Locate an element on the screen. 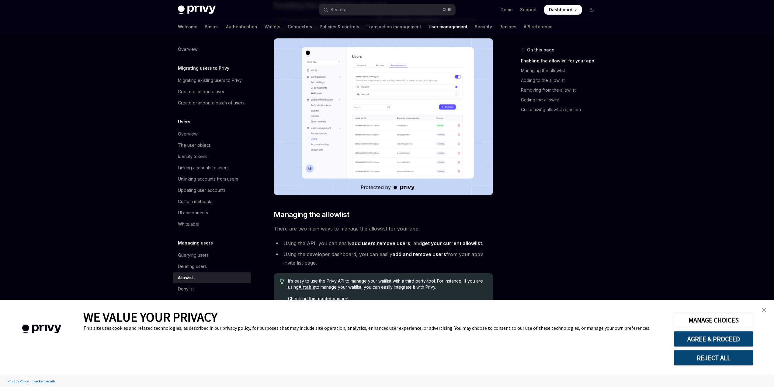 The image size is (774, 387). a: Custom metadata is located at coordinates (212, 201).